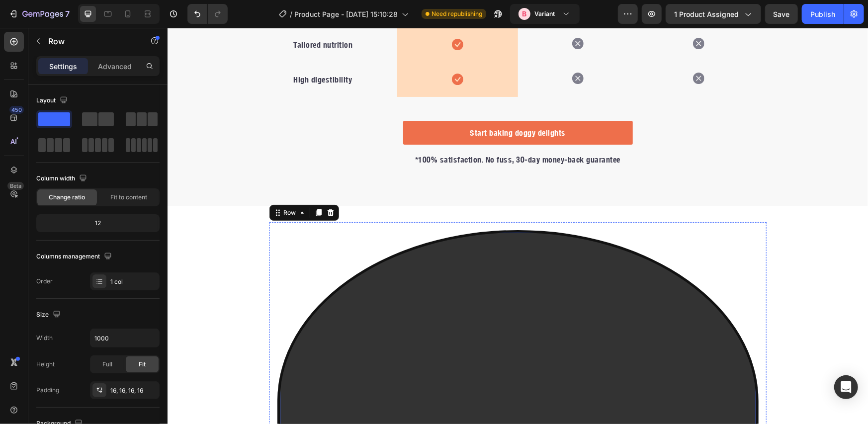  I want to click on button: 7, so click(39, 14).